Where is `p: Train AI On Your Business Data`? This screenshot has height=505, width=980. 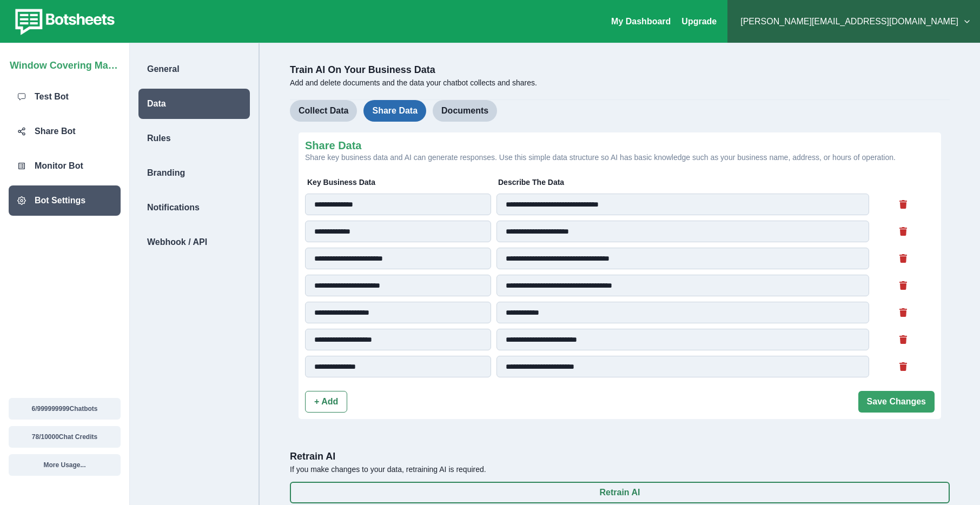
p: Train AI On Your Business Data is located at coordinates (620, 70).